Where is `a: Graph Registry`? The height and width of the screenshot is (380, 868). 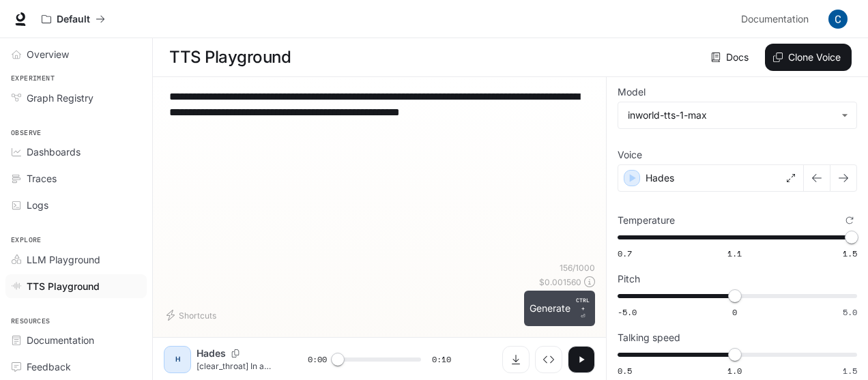 a: Graph Registry is located at coordinates (75, 98).